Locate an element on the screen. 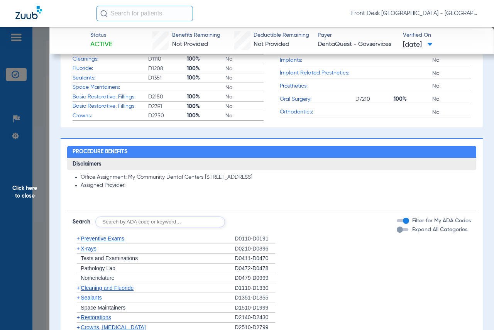 The height and width of the screenshot is (330, 494). span: Orthodontics: is located at coordinates (318, 112).